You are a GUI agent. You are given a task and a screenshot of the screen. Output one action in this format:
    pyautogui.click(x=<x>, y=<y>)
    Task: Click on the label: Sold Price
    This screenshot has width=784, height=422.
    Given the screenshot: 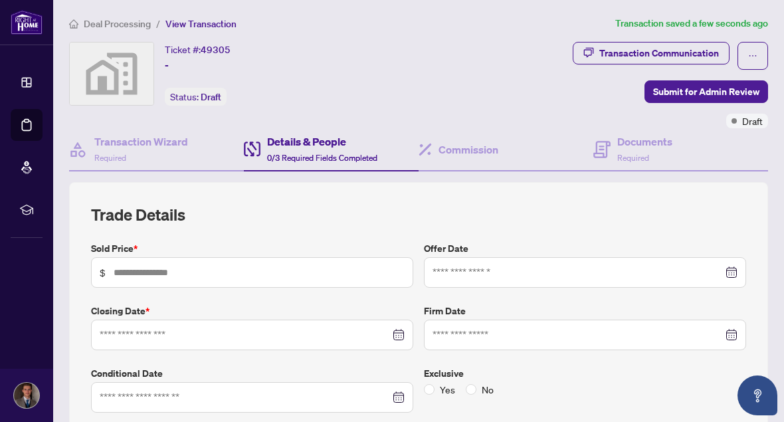 What is the action you would take?
    pyautogui.click(x=252, y=248)
    